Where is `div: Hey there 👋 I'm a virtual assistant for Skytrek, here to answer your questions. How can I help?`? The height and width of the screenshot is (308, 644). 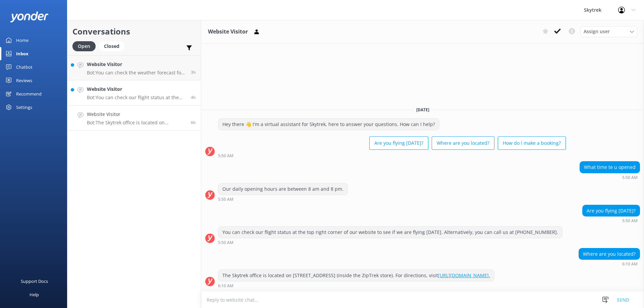 div: Hey there 👋 I'm a virtual assistant for Skytrek, here to answer your questions. How can I help? is located at coordinates (329, 124).